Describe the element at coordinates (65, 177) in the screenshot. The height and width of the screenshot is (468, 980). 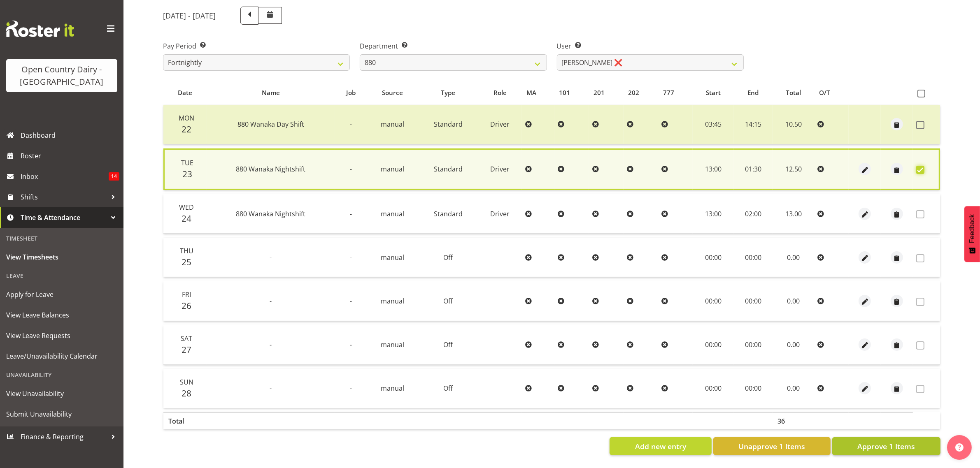
I see `span: Inbox` at that location.